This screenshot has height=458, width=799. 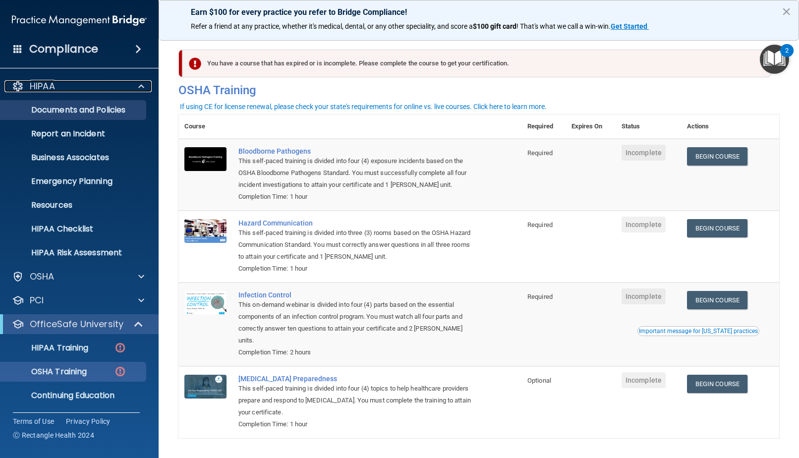 What do you see at coordinates (355, 295) in the screenshot?
I see `div: Infection Control` at bounding box center [355, 295].